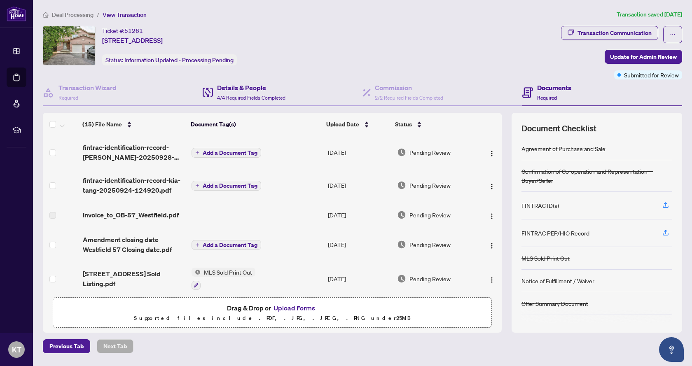  What do you see at coordinates (73, 15) in the screenshot?
I see `span: Deal Processing` at bounding box center [73, 15].